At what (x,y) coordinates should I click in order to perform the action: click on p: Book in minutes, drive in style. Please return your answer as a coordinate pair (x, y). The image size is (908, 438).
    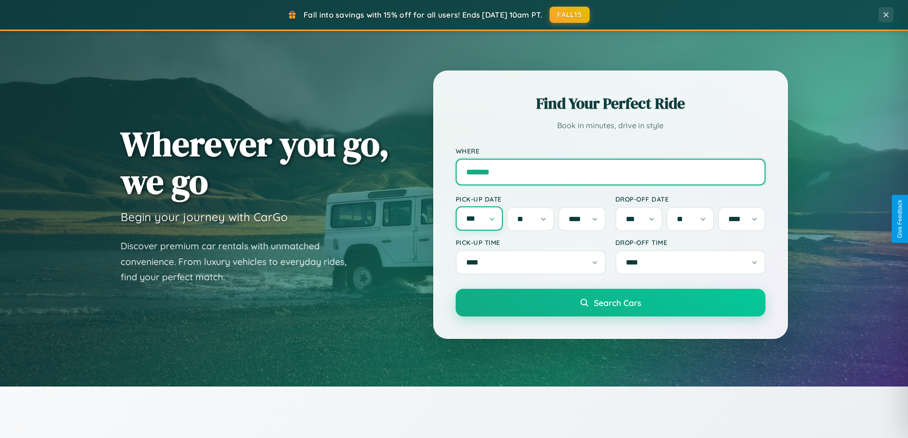
    Looking at the image, I should click on (611, 125).